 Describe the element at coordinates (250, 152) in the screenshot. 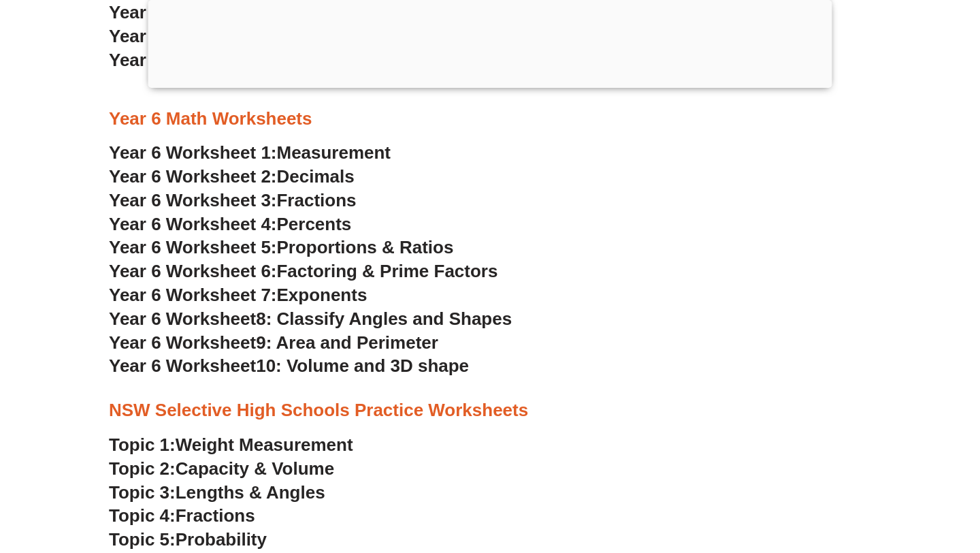

I see `a: Year 6 Worksheet 1:Measurement` at that location.